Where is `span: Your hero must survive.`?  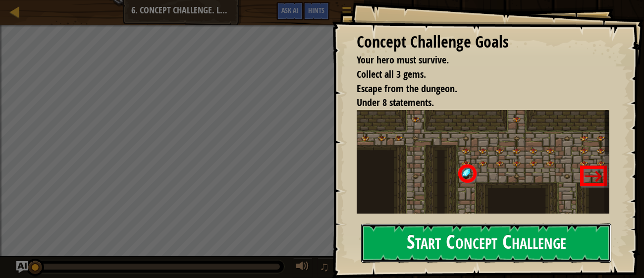 span: Your hero must survive. is located at coordinates (403, 59).